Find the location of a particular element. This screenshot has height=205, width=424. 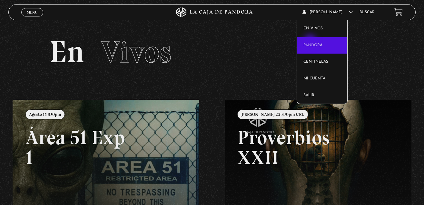

a: Centinelas is located at coordinates (322, 62).